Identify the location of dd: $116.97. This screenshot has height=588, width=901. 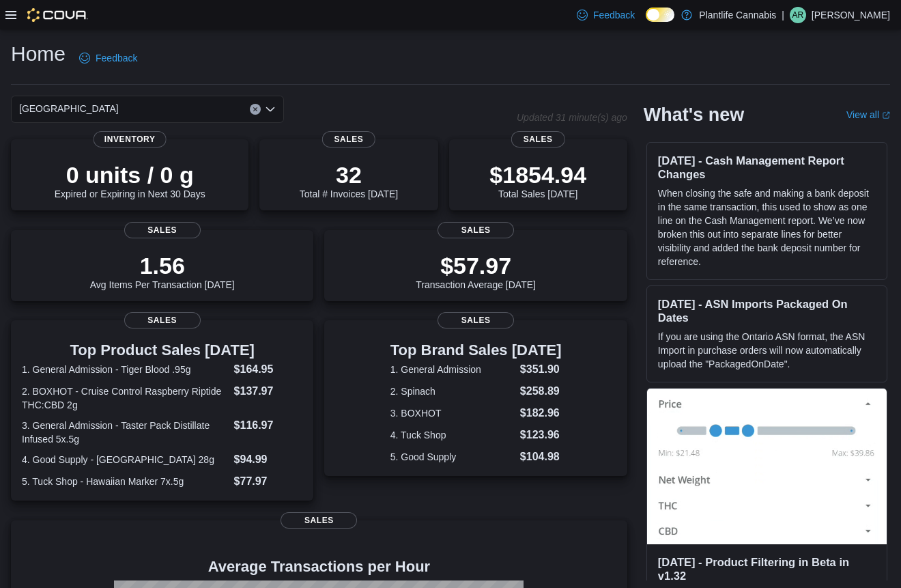
(269, 425).